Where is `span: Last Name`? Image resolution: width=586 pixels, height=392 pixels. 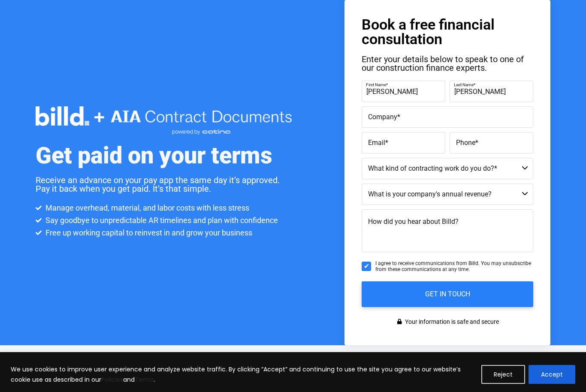 span: Last Name is located at coordinates (464, 85).